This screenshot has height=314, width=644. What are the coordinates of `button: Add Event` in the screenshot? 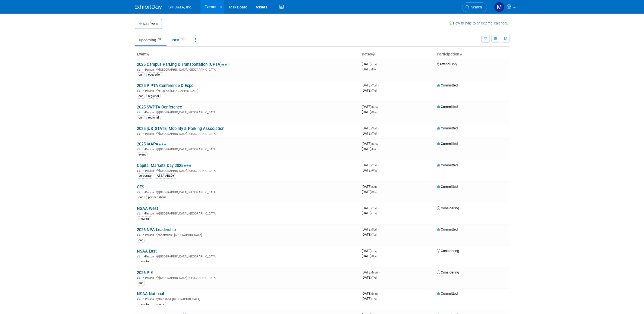 It's located at (148, 24).